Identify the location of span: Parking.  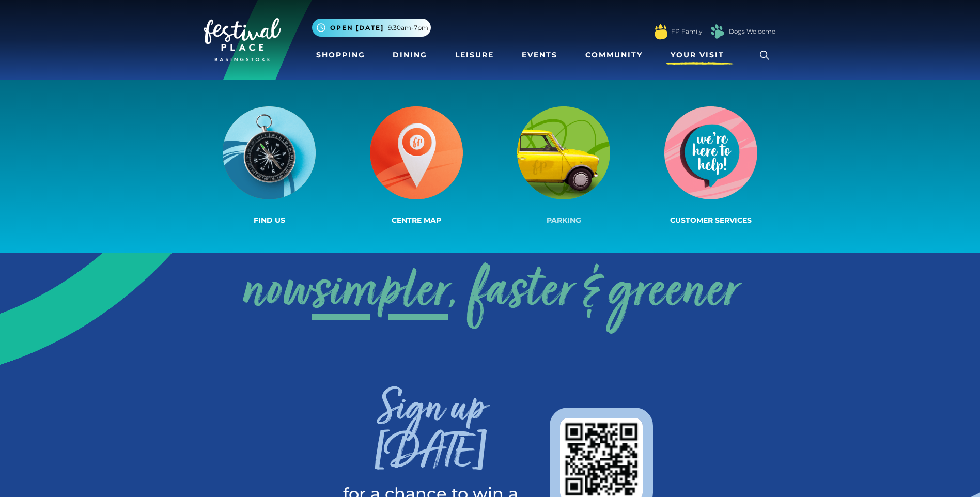
(563, 220).